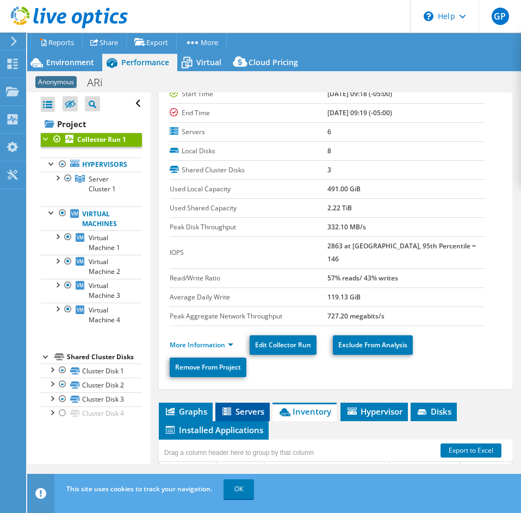  What do you see at coordinates (91, 124) in the screenshot?
I see `a: Project` at bounding box center [91, 124].